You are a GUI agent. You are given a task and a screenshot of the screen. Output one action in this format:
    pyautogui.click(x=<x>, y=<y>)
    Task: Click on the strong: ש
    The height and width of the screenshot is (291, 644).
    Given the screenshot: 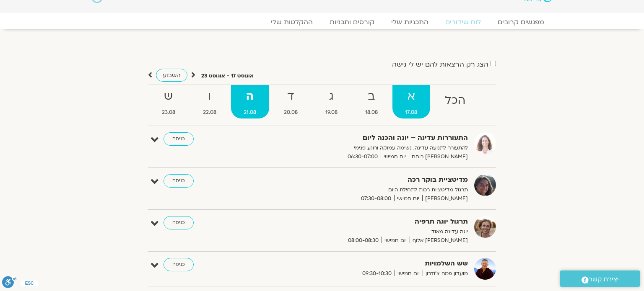 What is the action you would take?
    pyautogui.click(x=168, y=97)
    